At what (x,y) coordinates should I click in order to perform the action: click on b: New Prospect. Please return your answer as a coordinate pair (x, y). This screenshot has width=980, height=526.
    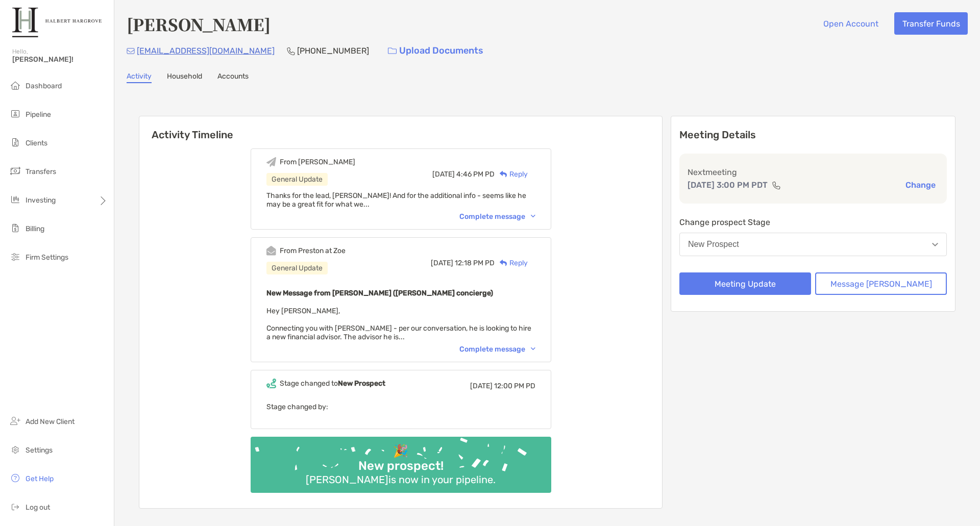
    Looking at the image, I should click on (362, 383).